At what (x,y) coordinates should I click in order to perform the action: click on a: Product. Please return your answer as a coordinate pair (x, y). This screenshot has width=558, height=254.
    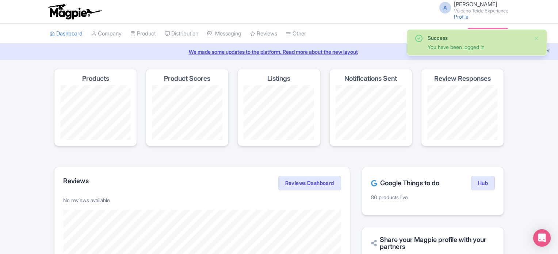
    Looking at the image, I should click on (143, 34).